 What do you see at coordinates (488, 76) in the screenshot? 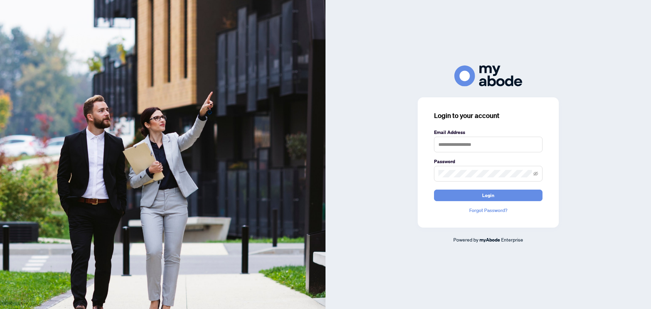
I see `img: ma-logo` at bounding box center [488, 76].